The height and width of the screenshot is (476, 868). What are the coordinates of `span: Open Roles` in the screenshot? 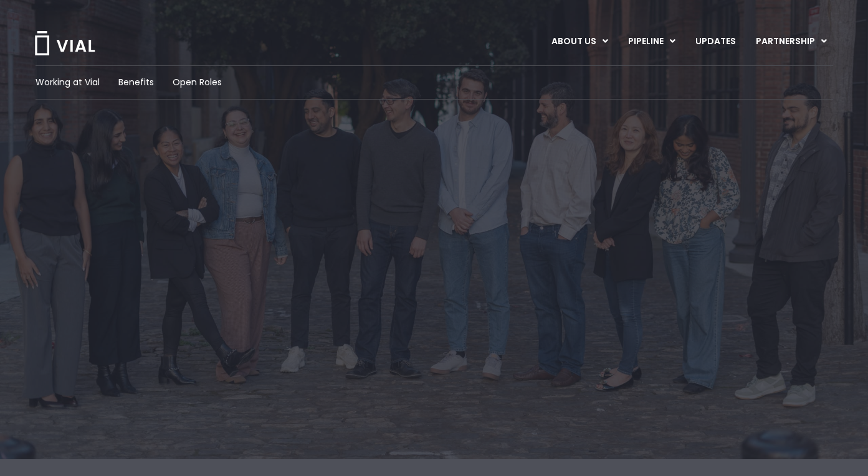 It's located at (197, 82).